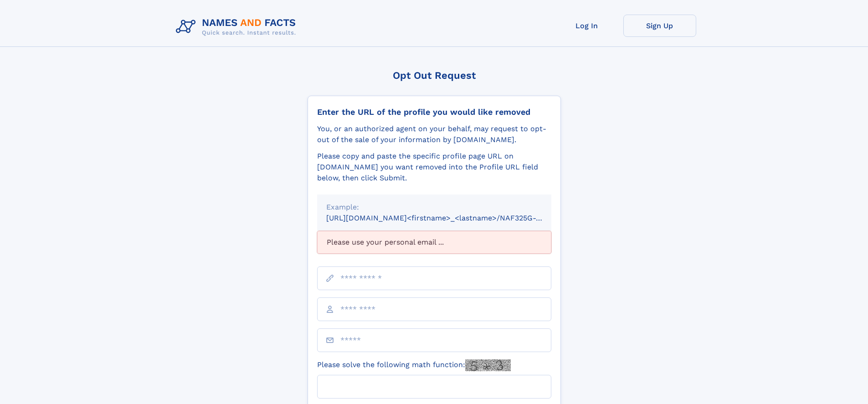 The width and height of the screenshot is (868, 404). What do you see at coordinates (434, 207) in the screenshot?
I see `div: Example:` at bounding box center [434, 207].